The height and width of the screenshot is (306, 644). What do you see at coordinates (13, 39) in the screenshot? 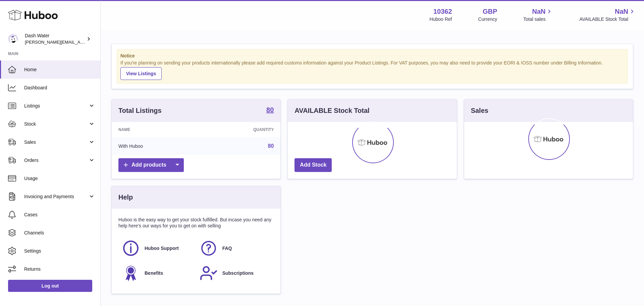
I see `img: james@dash-water.com` at bounding box center [13, 39].